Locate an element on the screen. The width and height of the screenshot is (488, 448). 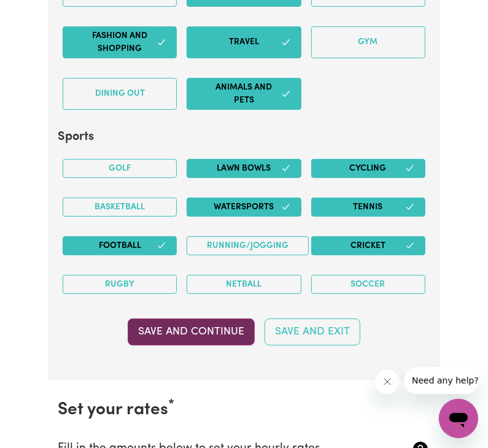
button: Save and Exit is located at coordinates (313, 332).